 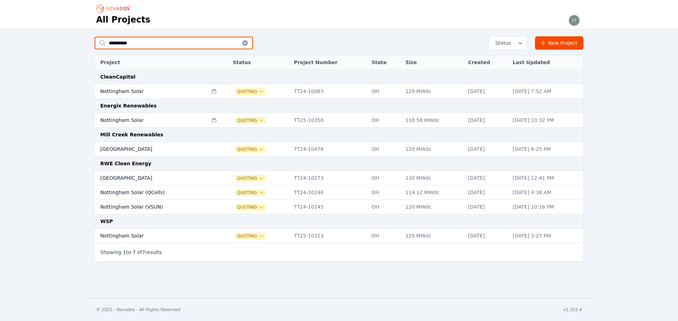 What do you see at coordinates (329, 149) in the screenshot?
I see `td: TT24-10478` at bounding box center [329, 149].